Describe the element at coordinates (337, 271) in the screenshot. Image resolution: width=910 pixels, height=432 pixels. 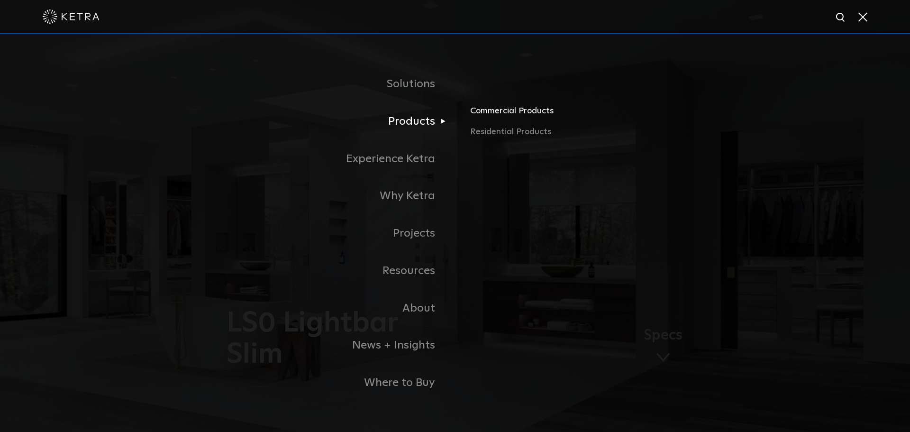
I see `a: Resources` at that location.